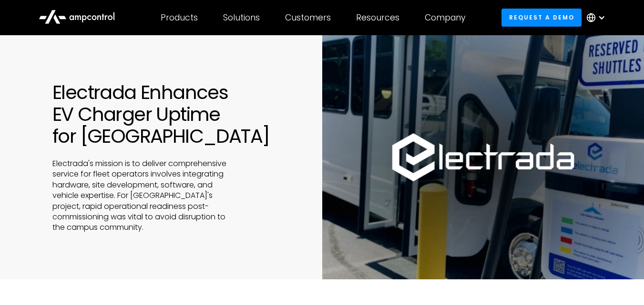 The height and width of the screenshot is (305, 644). What do you see at coordinates (445, 18) in the screenshot?
I see `div: Company` at bounding box center [445, 18].